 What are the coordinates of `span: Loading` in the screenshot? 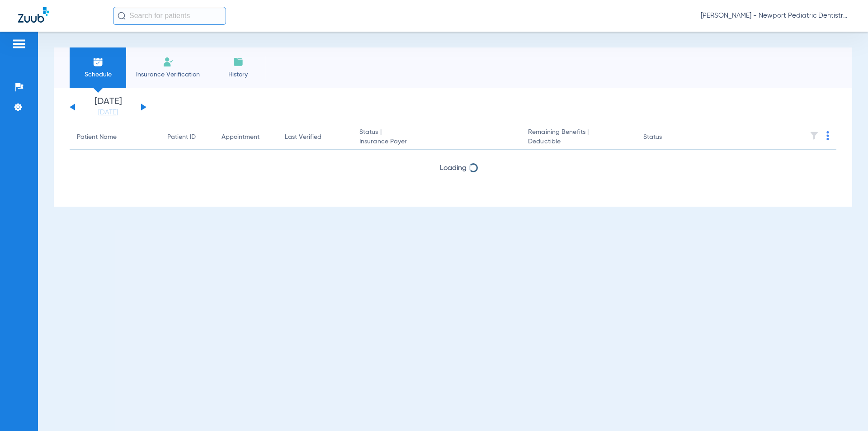 It's located at (453, 168).